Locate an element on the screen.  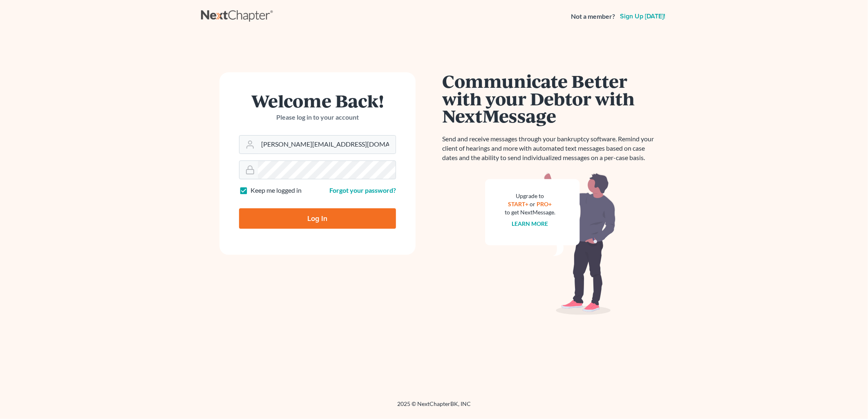
a: START+ is located at coordinates (519, 204).